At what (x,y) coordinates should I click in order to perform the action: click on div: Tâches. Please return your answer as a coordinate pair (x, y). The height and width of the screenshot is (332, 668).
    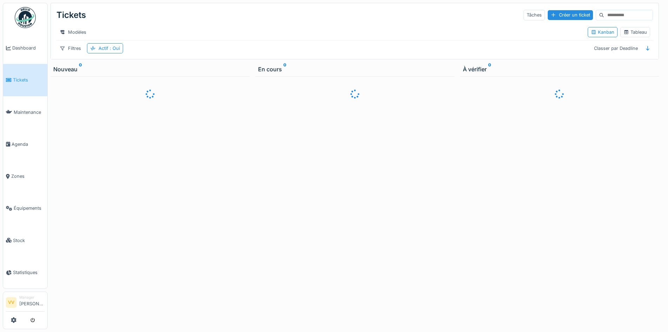
    Looking at the image, I should click on (534, 15).